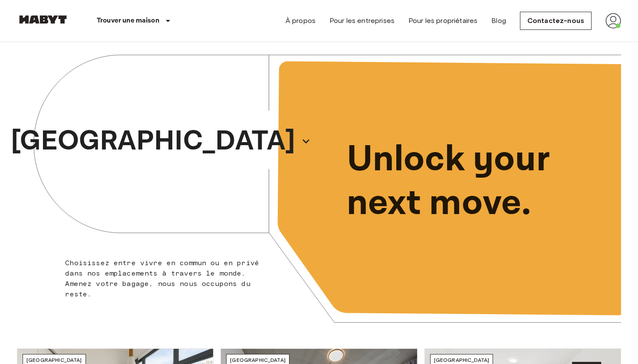  Describe the element at coordinates (164, 279) in the screenshot. I see `p: Choisissez entre vivre en commun ou en privé dans nos emplacements à travers le monde. Amenez vot...` at that location.